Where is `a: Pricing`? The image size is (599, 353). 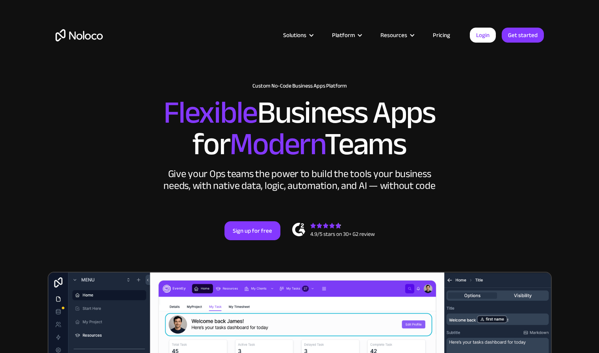
a: Pricing is located at coordinates (442, 35).